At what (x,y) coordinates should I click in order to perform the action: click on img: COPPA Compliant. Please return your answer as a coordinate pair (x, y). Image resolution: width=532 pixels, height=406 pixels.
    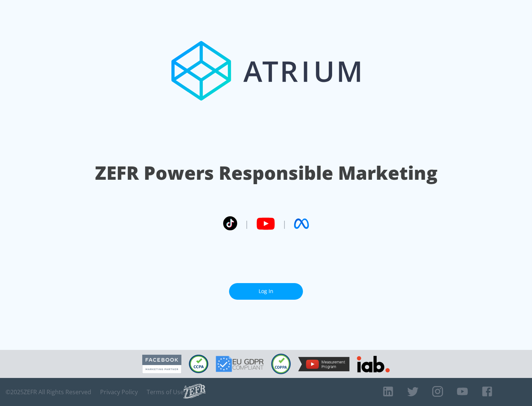
    Looking at the image, I should click on (281, 364).